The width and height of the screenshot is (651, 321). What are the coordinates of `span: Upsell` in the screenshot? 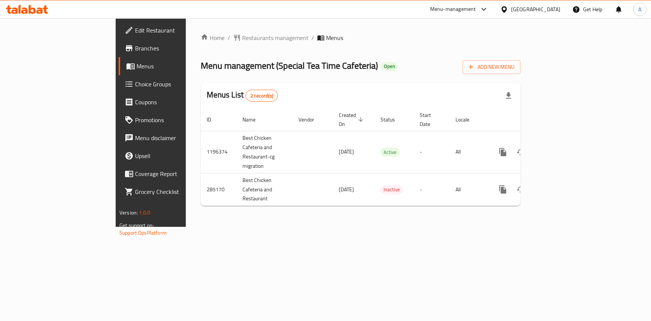 It's located at (176, 156).